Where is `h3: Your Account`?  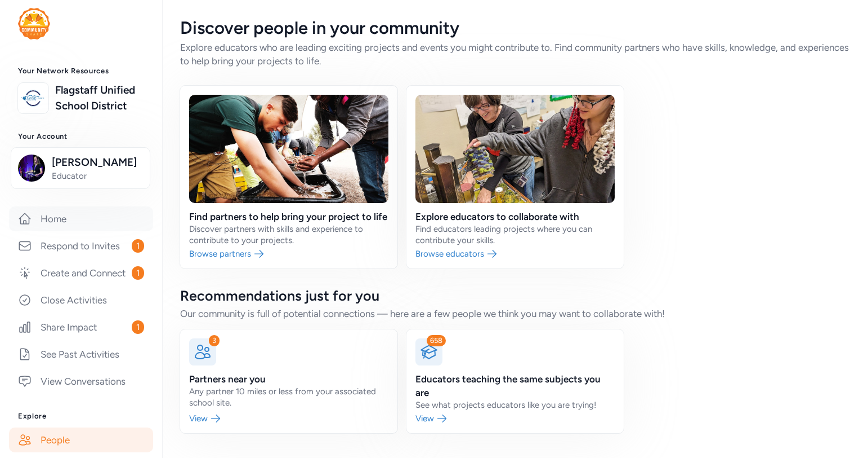
h3: Your Account is located at coordinates (81, 137).